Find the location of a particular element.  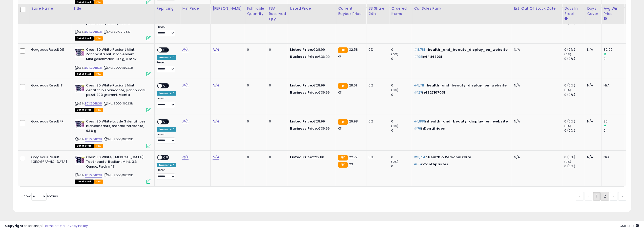

span: 4327107031 is located at coordinates (435, 92).